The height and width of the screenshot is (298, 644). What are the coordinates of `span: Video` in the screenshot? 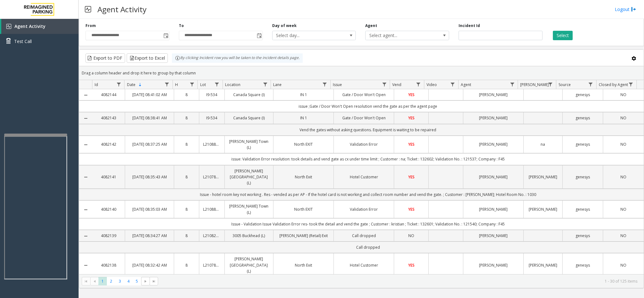 It's located at (431, 85).